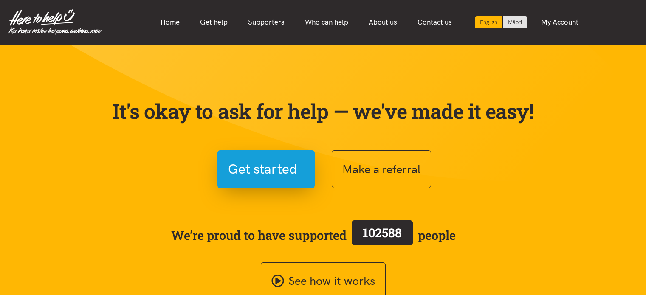 This screenshot has height=295, width=646. I want to click on a: Home, so click(170, 22).